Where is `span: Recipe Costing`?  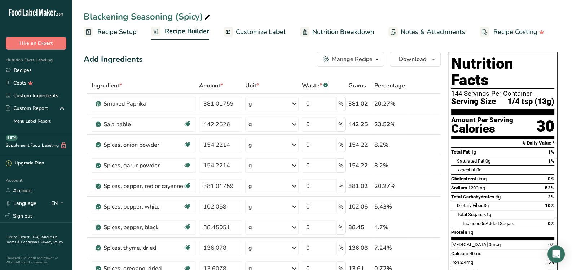 span: Recipe Costing is located at coordinates (516, 32).